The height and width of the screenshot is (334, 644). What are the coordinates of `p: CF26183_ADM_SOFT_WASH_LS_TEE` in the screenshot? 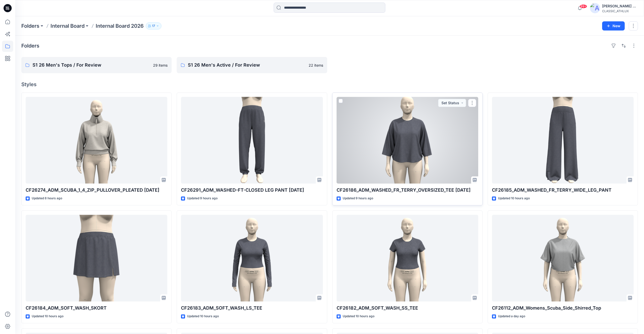 It's located at (252, 308).